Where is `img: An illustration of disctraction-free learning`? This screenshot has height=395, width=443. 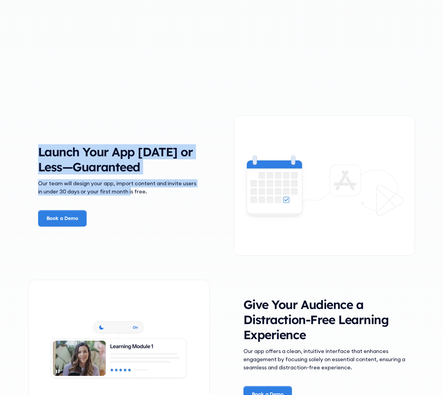 img: An illustration of disctraction-free learning is located at coordinates (119, 349).